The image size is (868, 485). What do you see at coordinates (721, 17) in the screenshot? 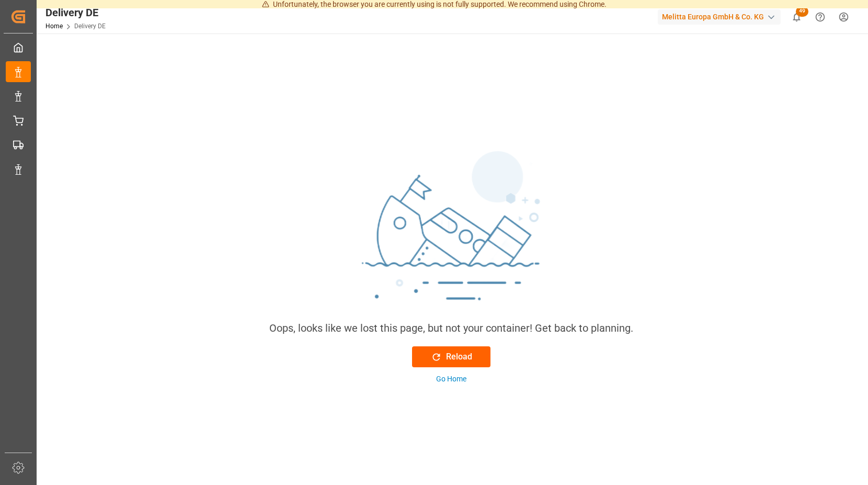
I see `button: Melitta Europa GmbH & Co. KG` at bounding box center [721, 17].